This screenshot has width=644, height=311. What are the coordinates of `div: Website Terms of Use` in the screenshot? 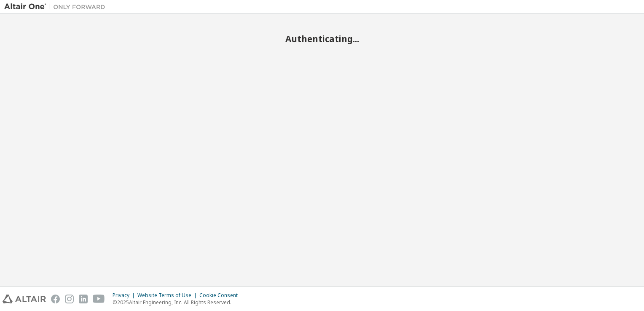 It's located at (168, 295).